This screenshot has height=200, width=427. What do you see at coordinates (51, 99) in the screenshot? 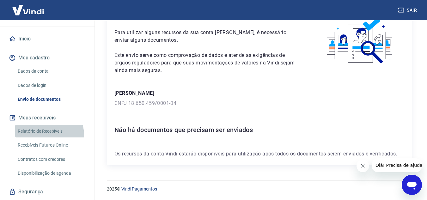
I see `a: Envio de documentos` at bounding box center [51, 99].